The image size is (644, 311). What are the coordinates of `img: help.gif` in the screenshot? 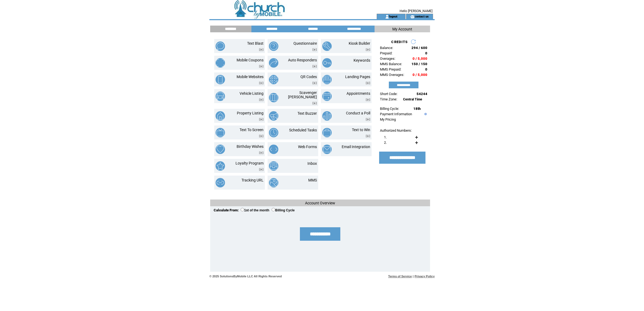 It's located at (425, 114).